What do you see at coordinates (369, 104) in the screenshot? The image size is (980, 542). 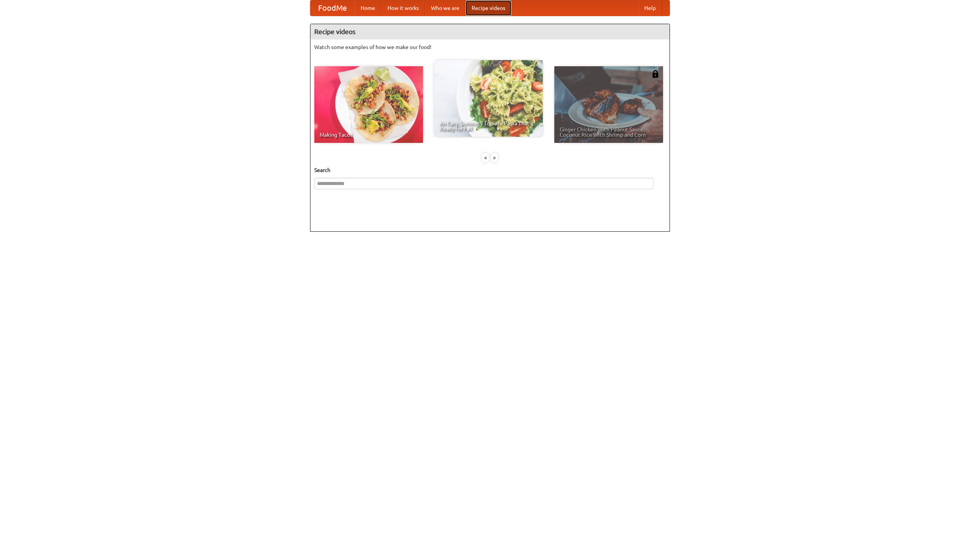 I see `a: Making Tacos` at bounding box center [369, 104].